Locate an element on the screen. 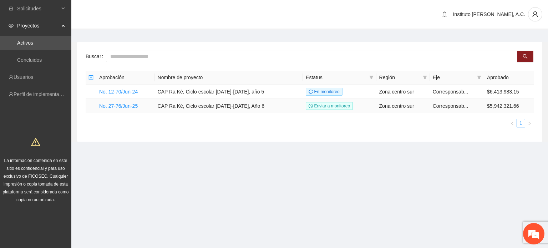 The width and height of the screenshot is (548, 248). span: minus-square is located at coordinates (91, 77).